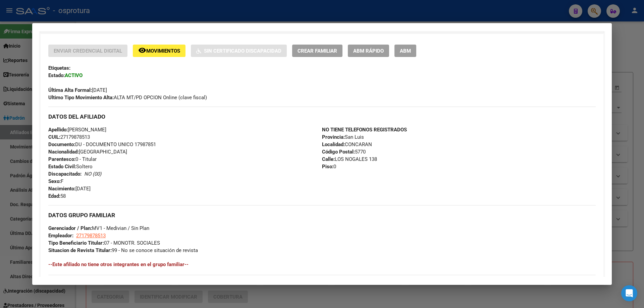  Describe the element at coordinates (322, 215) in the screenshot. I see `h3: DATOS GRUPO FAMILIAR` at that location.